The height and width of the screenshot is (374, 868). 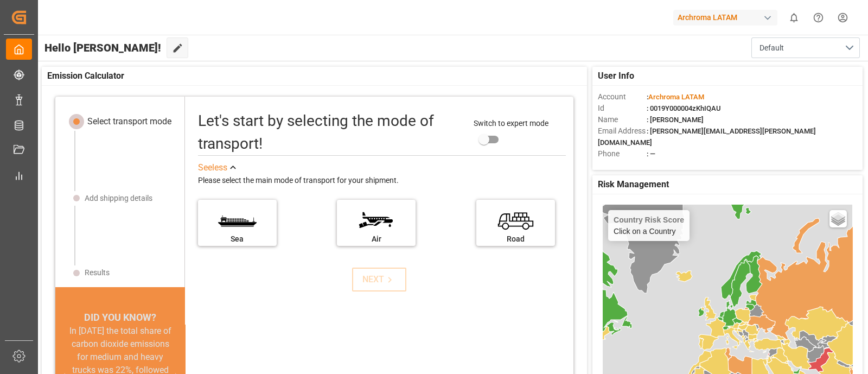 I want to click on div: Select transport mode, so click(x=129, y=122).